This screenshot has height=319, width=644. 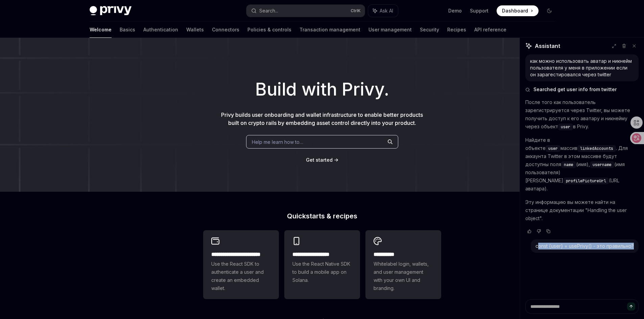 What do you see at coordinates (582, 115) in the screenshot?
I see `p: После того как пользователь зарегистрируется через Twitter, вы можете получить доступ к его авата...` at bounding box center [582, 115].